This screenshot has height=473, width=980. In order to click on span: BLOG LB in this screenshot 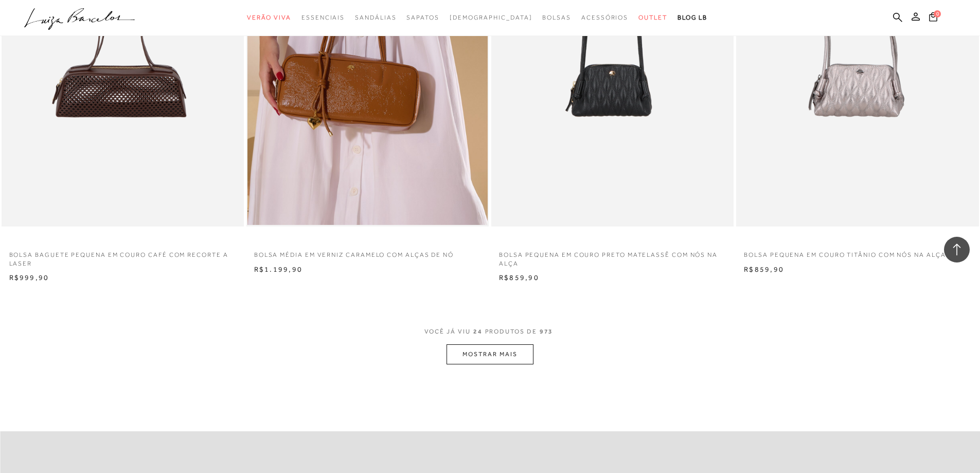, I will do `click(692, 18)`.